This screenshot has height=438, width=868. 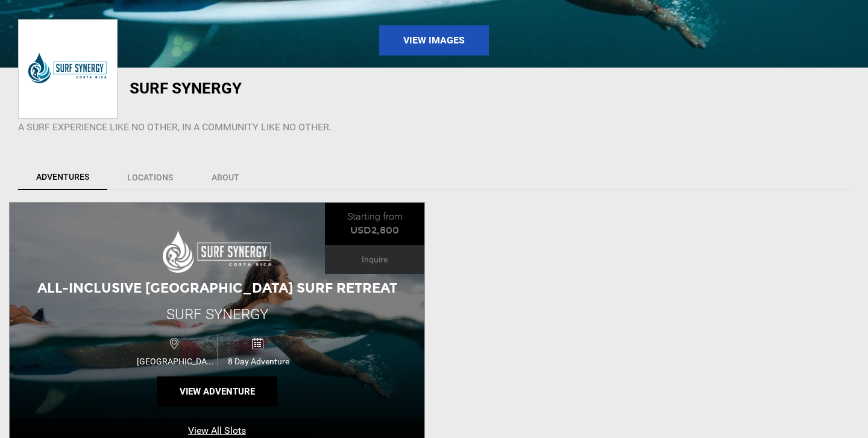 I want to click on p: A SURF EXPERIENCE LIKE NO OTHER, IN A COMMUNITY LIKE NO OTHER., so click(x=434, y=127).